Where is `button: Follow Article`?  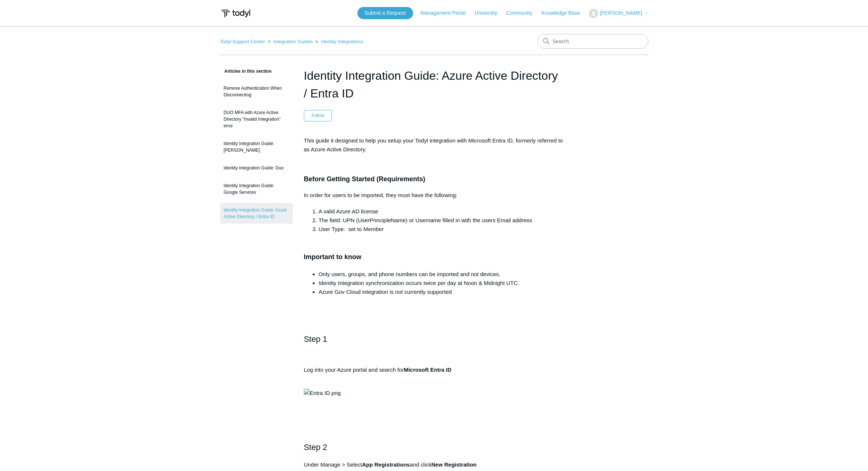 button: Follow Article is located at coordinates (318, 115).